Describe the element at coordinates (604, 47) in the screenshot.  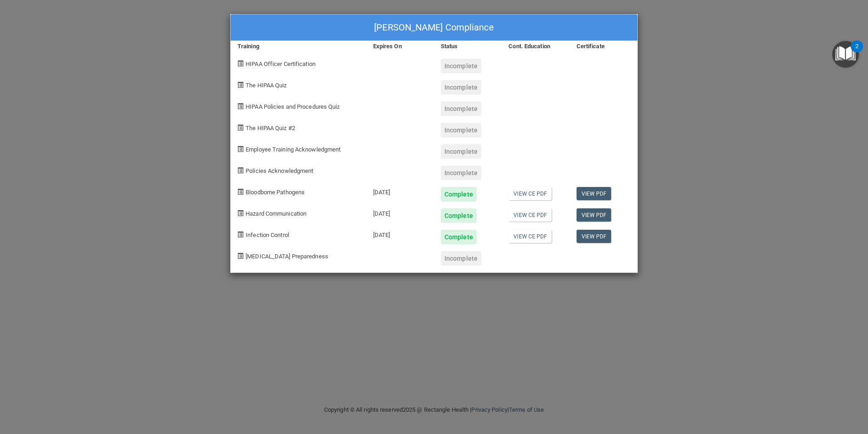
I see `div: Certificate` at that location.